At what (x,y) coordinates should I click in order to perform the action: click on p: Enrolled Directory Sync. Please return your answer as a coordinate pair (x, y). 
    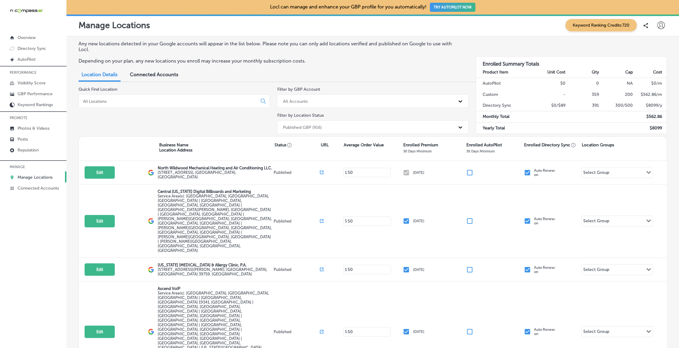
    Looking at the image, I should click on (549, 145).